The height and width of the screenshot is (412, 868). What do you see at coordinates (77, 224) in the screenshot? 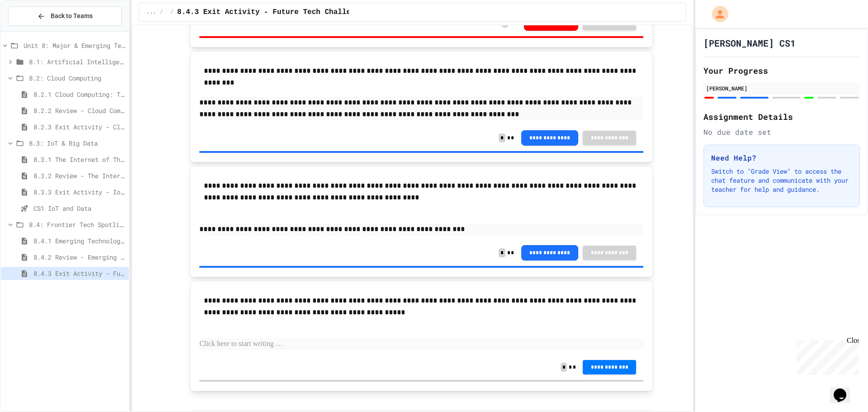
I see `span: 8.4: Frontier Tech Spotlight` at bounding box center [77, 224].